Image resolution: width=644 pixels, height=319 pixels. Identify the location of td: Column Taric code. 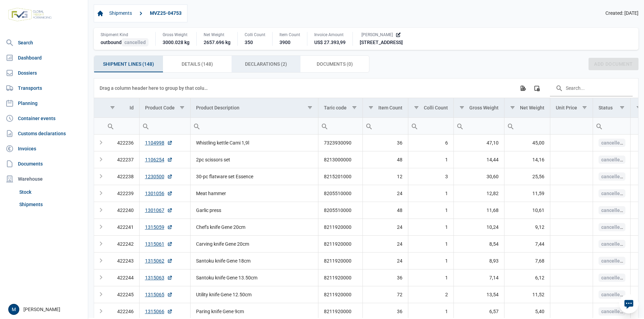
(340, 108).